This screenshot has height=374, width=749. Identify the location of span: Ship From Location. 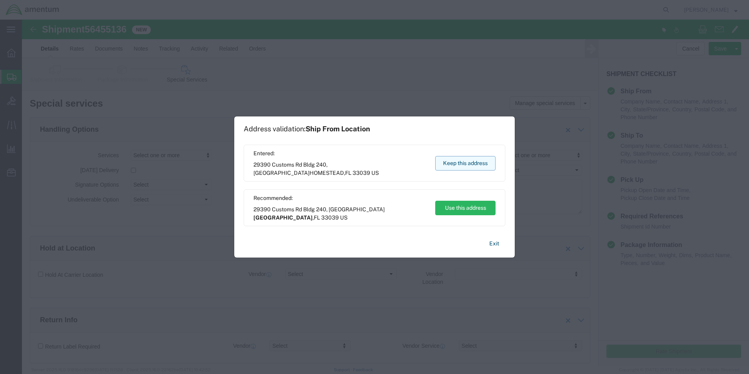
(338, 129).